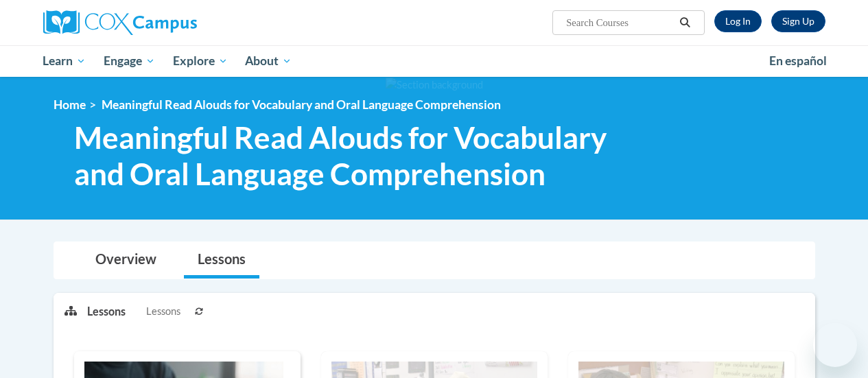  Describe the element at coordinates (738, 21) in the screenshot. I see `a: Log In` at that location.